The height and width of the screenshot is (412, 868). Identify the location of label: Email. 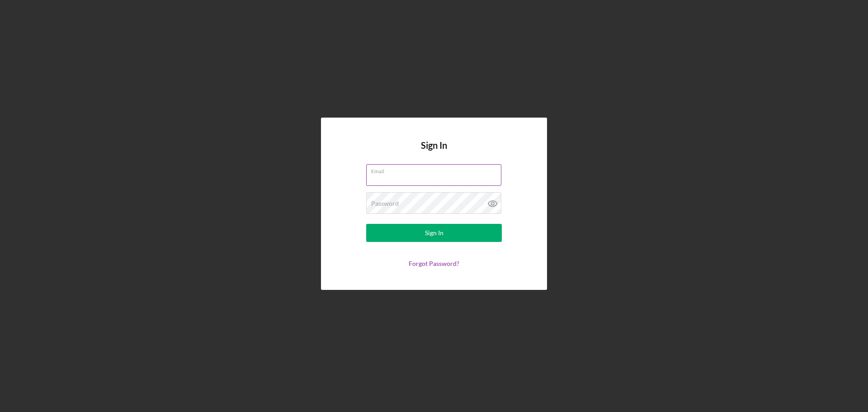
(436, 170).